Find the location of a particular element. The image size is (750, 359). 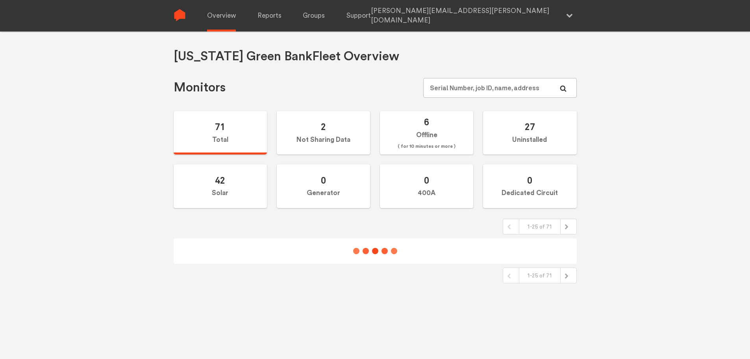

span: 6 is located at coordinates (427, 122).